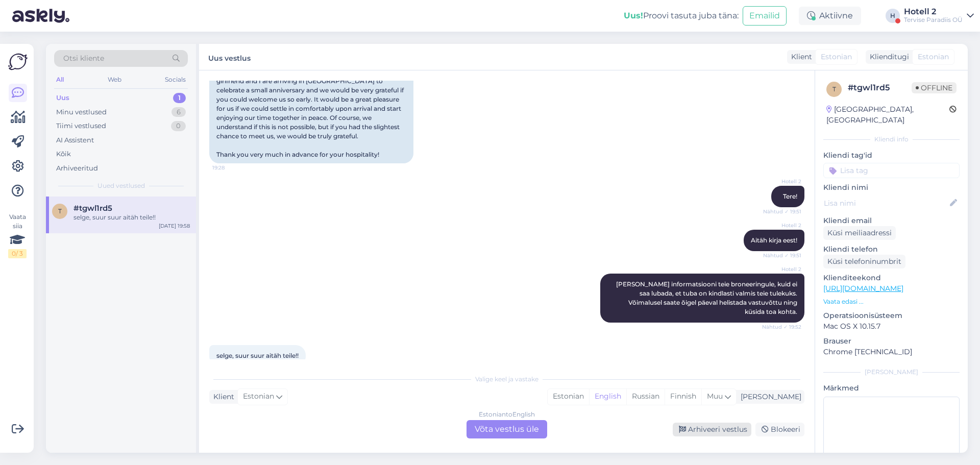 This screenshot has width=980, height=465. I want to click on label: Uus vestlus, so click(229, 57).